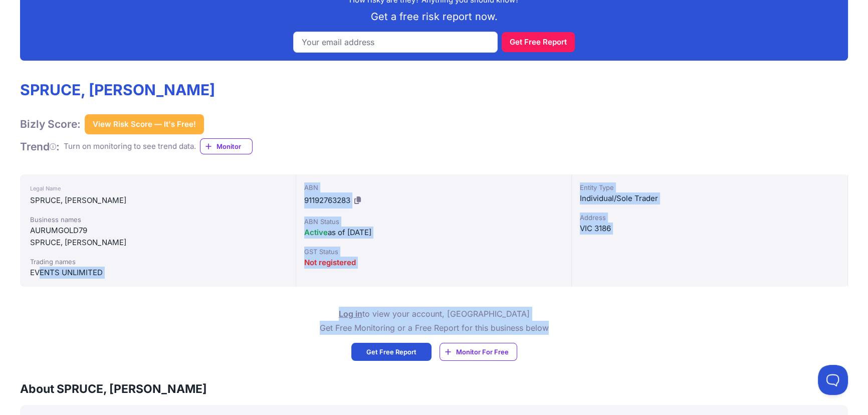  I want to click on h1: Trend :, so click(40, 146).